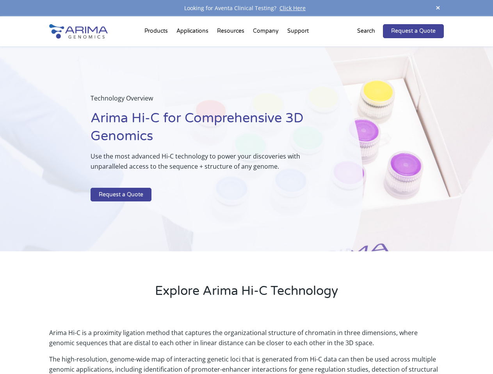  What do you see at coordinates (246, 8) in the screenshot?
I see `div: Looking for Aventa Clinical Testing?` at bounding box center [246, 8].